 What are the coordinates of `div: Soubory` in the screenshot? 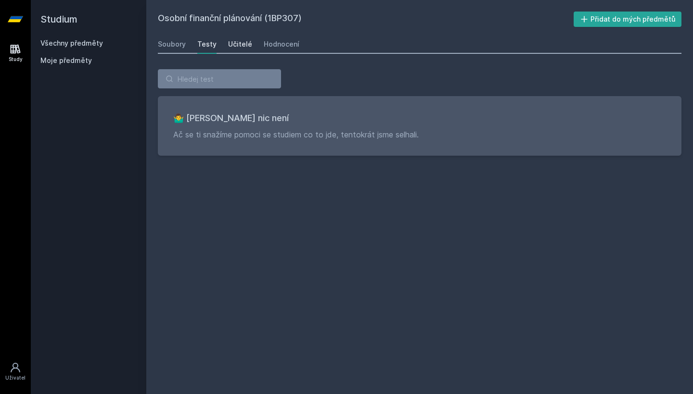 It's located at (172, 44).